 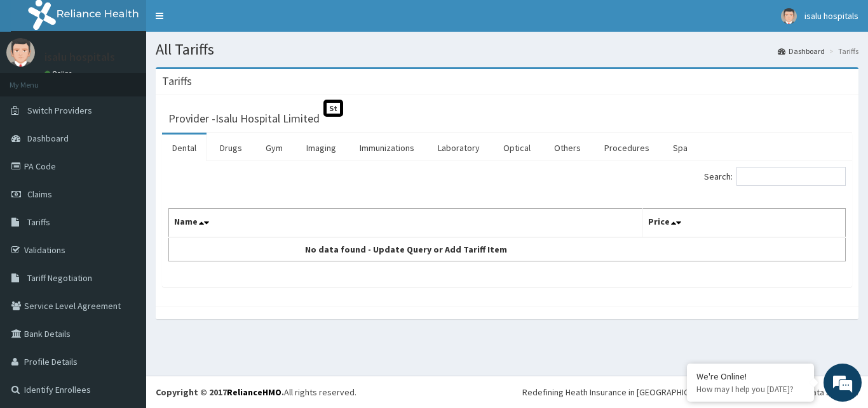 What do you see at coordinates (750, 377) in the screenshot?
I see `div: We're Online!` at bounding box center [750, 377].